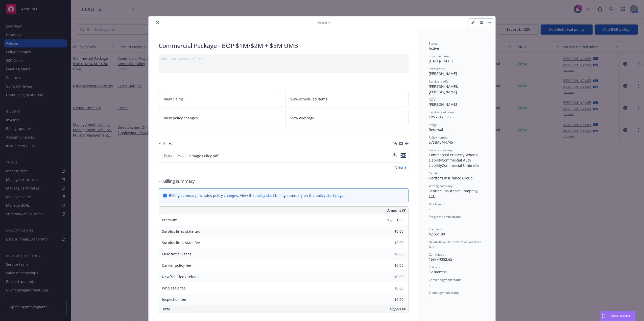 The width and height of the screenshot is (644, 321). I want to click on span: Wholesaler, so click(436, 204).